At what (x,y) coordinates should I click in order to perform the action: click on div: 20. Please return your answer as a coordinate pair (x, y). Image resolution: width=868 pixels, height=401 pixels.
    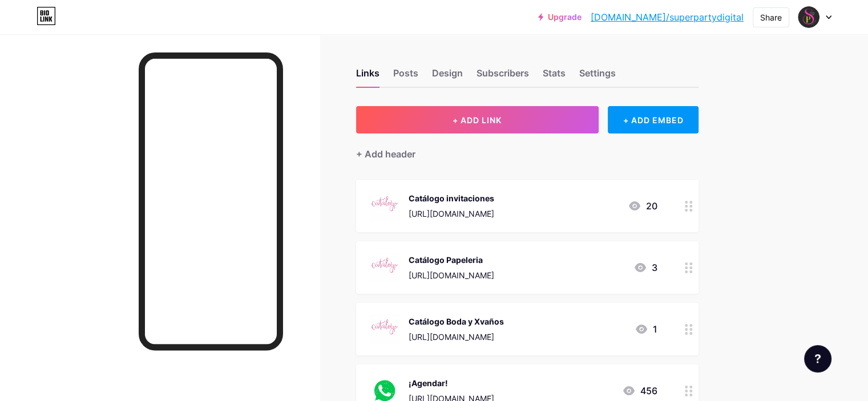
    Looking at the image, I should click on (643, 206).